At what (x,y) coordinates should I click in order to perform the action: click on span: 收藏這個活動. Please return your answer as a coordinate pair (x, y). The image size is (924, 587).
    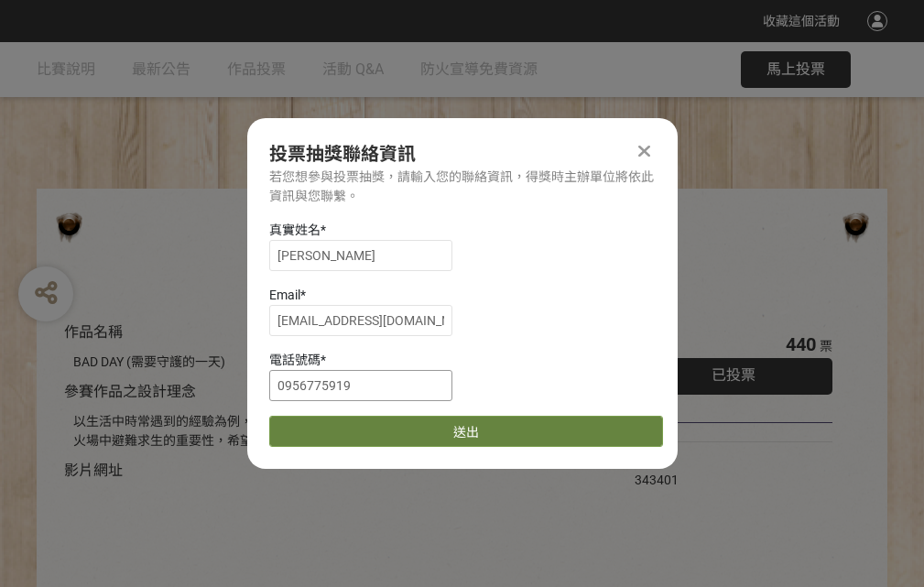
    Looking at the image, I should click on (802, 21).